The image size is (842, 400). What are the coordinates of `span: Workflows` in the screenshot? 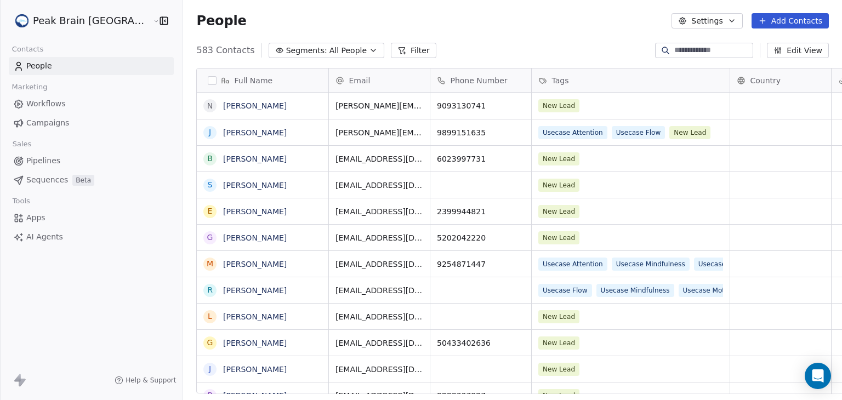 It's located at (46, 104).